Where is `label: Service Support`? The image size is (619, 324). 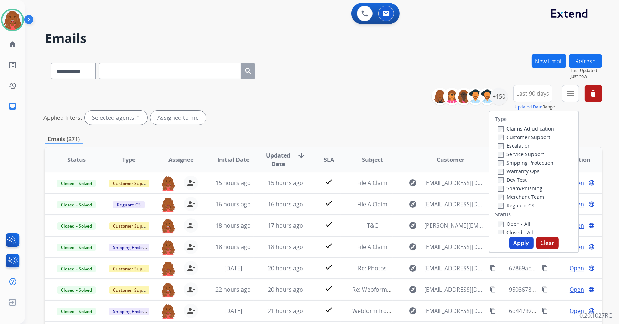
label: Service Support is located at coordinates (521, 154).